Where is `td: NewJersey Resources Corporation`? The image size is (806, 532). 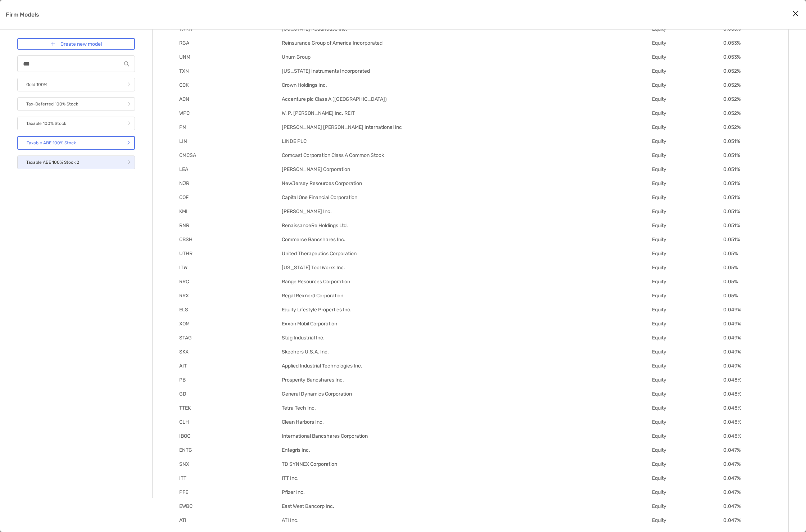
td: NewJersey Resources Corporation is located at coordinates (467, 183).